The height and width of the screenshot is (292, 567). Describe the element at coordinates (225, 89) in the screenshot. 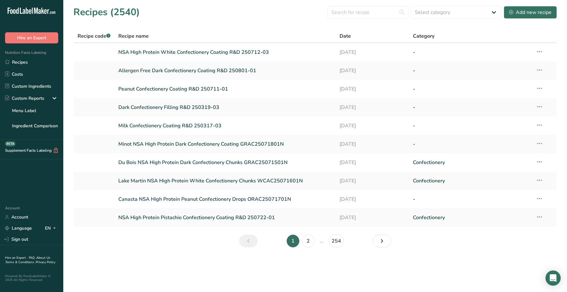

I see `a: Peanut Confectionery Coating R&D 250711-01` at that location.